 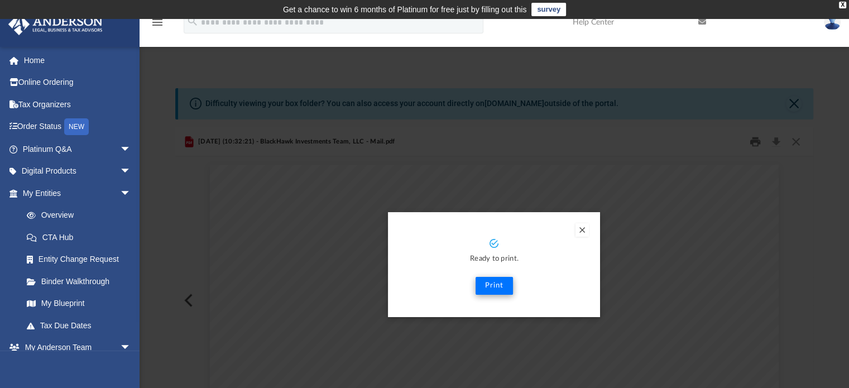 What do you see at coordinates (157, 25) in the screenshot?
I see `a: menu` at bounding box center [157, 25].